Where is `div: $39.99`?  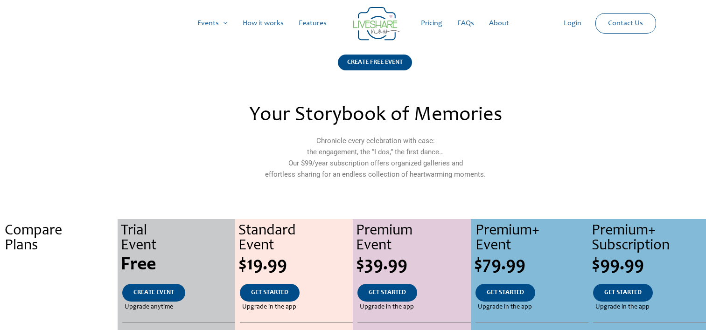 div: $39.99 is located at coordinates (413, 265).